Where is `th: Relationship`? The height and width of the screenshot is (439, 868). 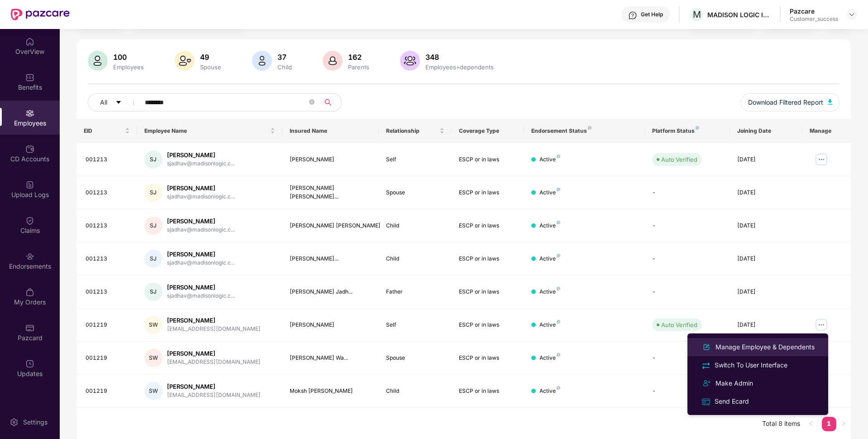
th: Relationship is located at coordinates (415, 131).